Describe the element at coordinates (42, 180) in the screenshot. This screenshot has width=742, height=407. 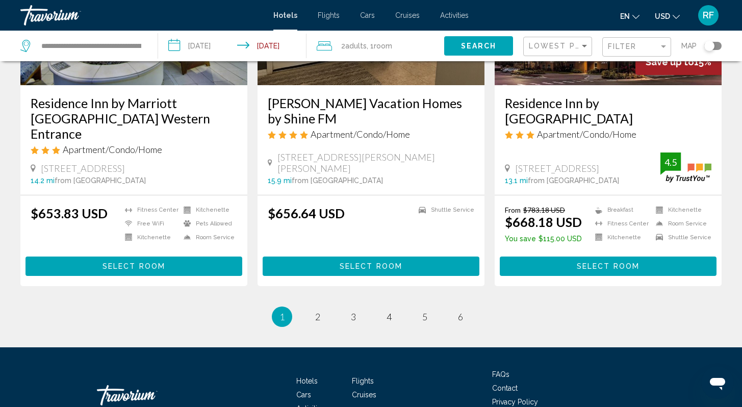
I see `span: 14.2 mi` at that location.